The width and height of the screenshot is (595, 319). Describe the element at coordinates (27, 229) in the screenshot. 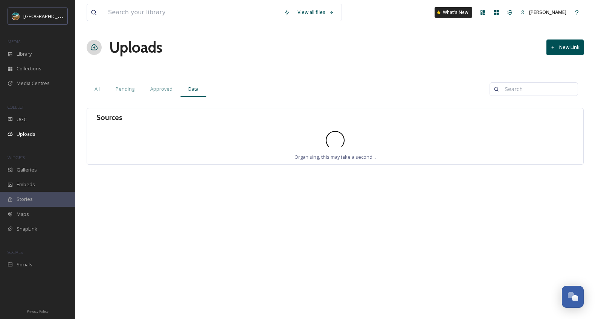

I see `span: SnapLink` at that location.